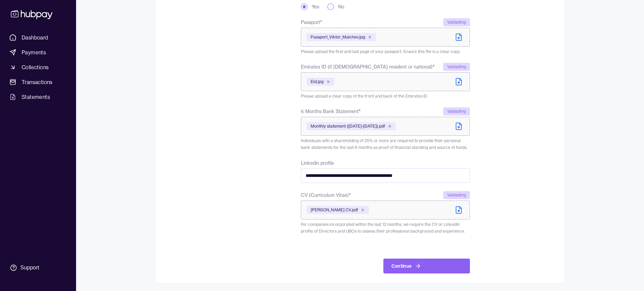  Describe the element at coordinates (36, 97) in the screenshot. I see `span: Statements` at that location.